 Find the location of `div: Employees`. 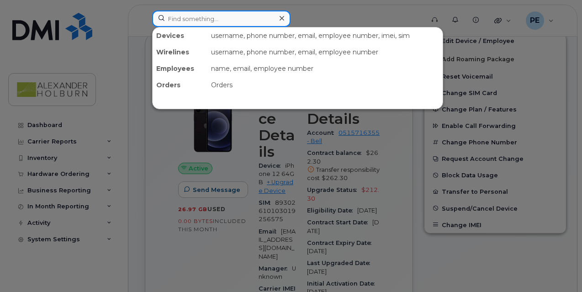

div: Employees is located at coordinates (180, 68).